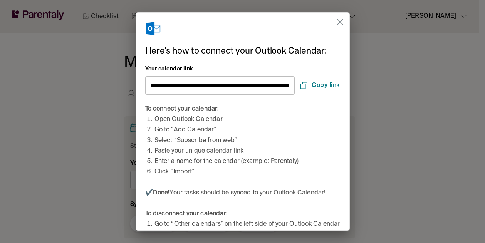  I want to click on strong: Done!, so click(161, 193).